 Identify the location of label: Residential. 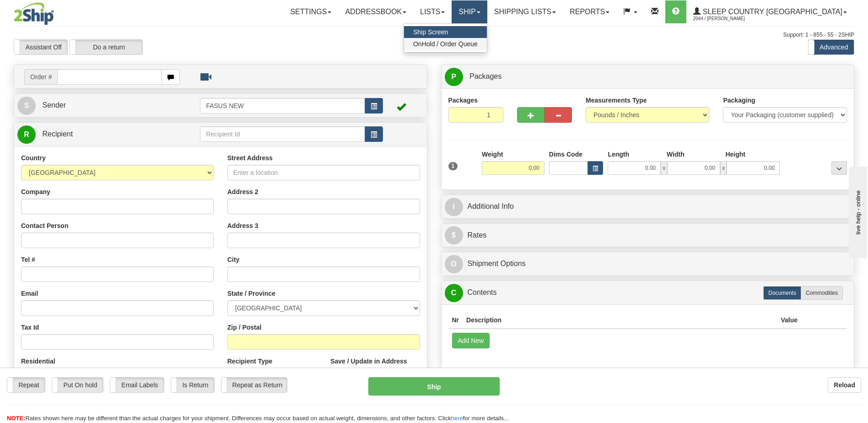
(38, 361).